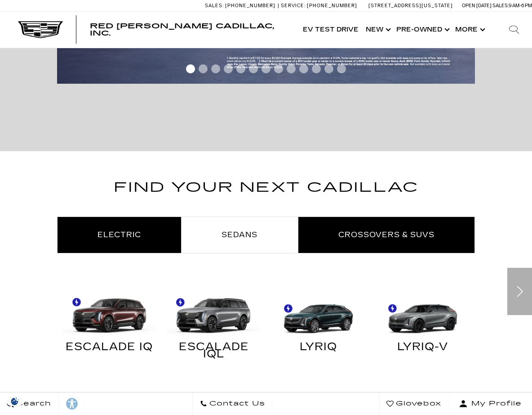  I want to click on span: Go to slide 6, so click(253, 69).